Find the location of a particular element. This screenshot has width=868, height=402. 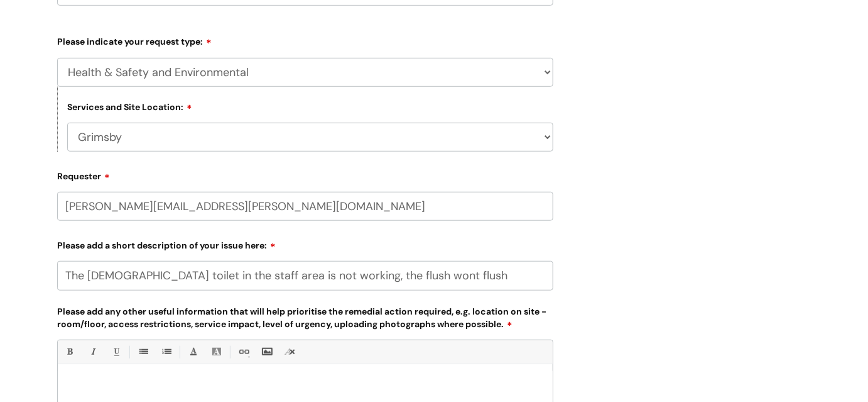

a: Link is located at coordinates (243, 352).